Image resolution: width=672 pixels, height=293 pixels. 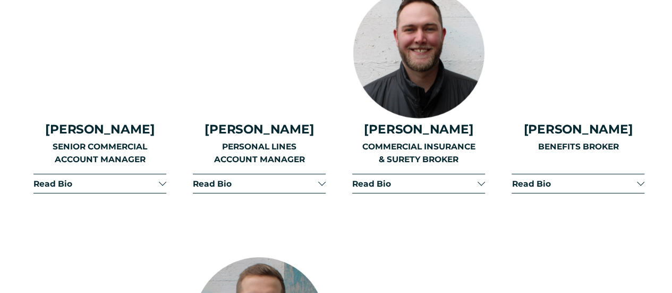 I want to click on p: PERSONAL LINES ACCOUNT MANAGER, so click(x=259, y=154).